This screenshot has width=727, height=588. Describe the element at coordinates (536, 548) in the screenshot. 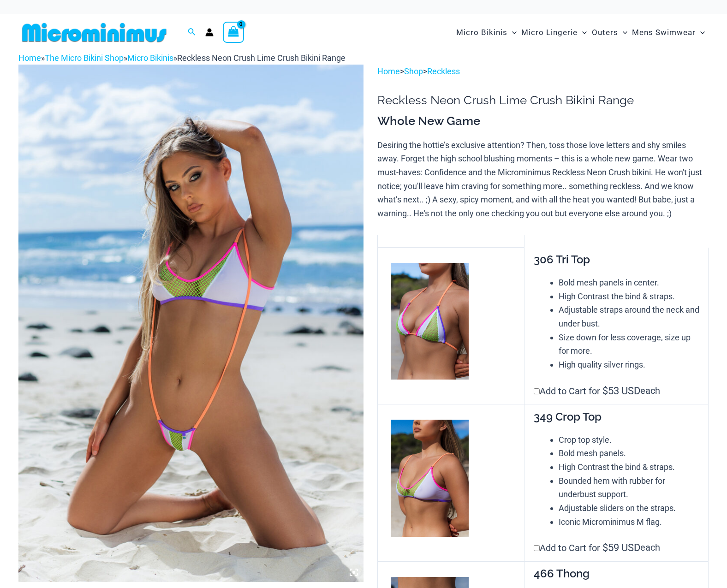

I see `input: Add to Cart for$59 USD each` at that location.